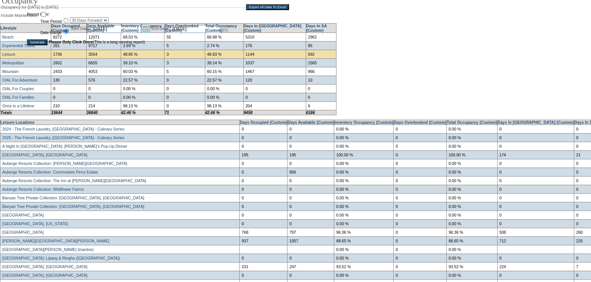 The height and width of the screenshot is (282, 591). Describe the element at coordinates (321, 80) in the screenshot. I see `td: 10` at that location.